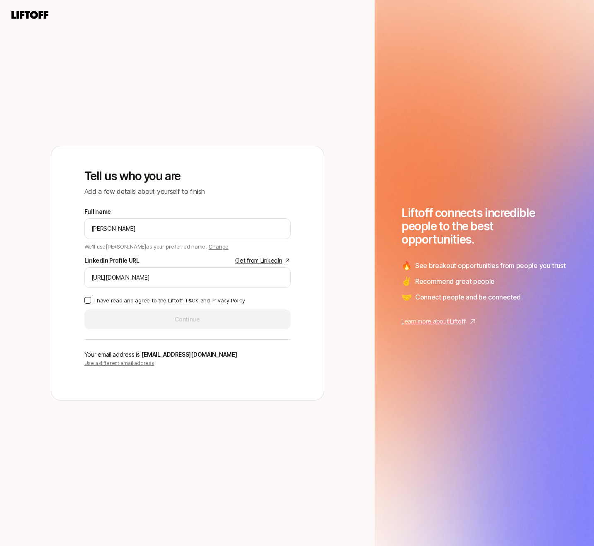 This screenshot has width=594, height=546. Describe the element at coordinates (263, 261) in the screenshot. I see `a: Get from LinkedIn` at that location.